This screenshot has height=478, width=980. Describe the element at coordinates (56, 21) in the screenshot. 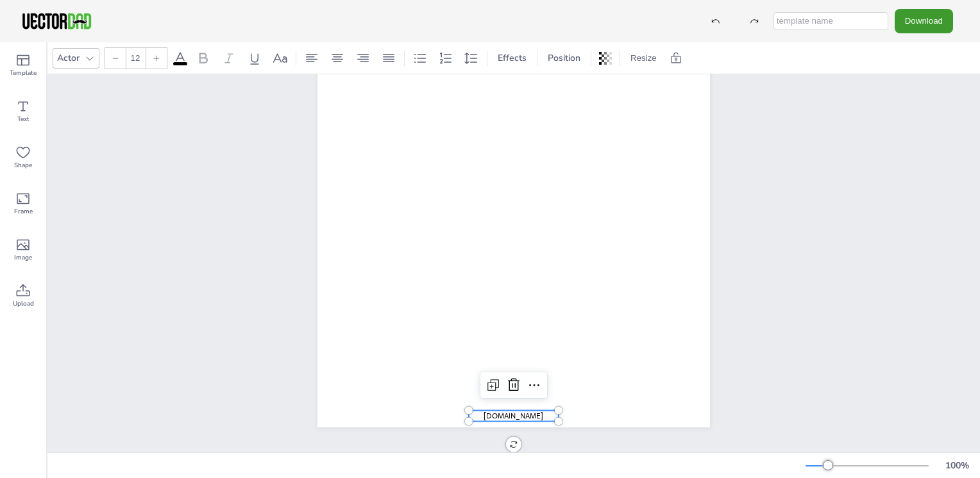

I see `img: VectorDad-1.png` at that location.